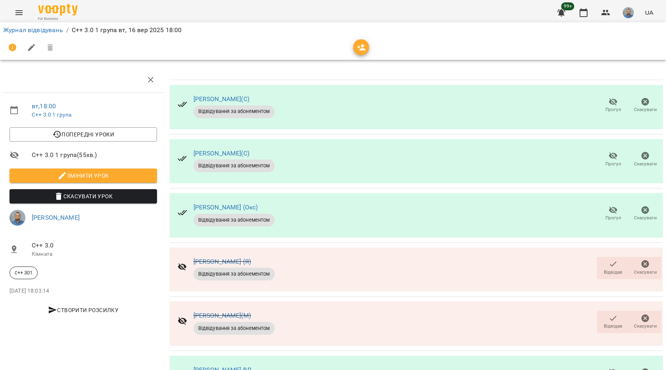 This screenshot has height=370, width=666. What do you see at coordinates (19, 13) in the screenshot?
I see `button: Menu` at bounding box center [19, 13].